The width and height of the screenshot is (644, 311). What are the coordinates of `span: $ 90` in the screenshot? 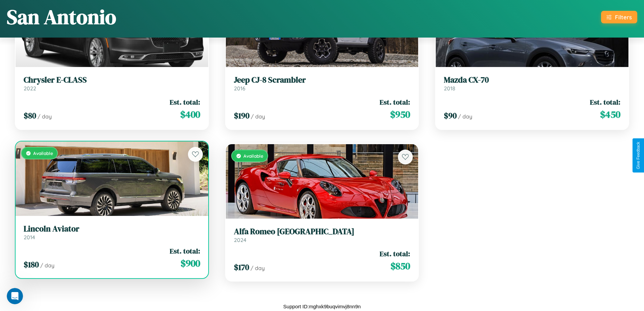 It's located at (451, 116).